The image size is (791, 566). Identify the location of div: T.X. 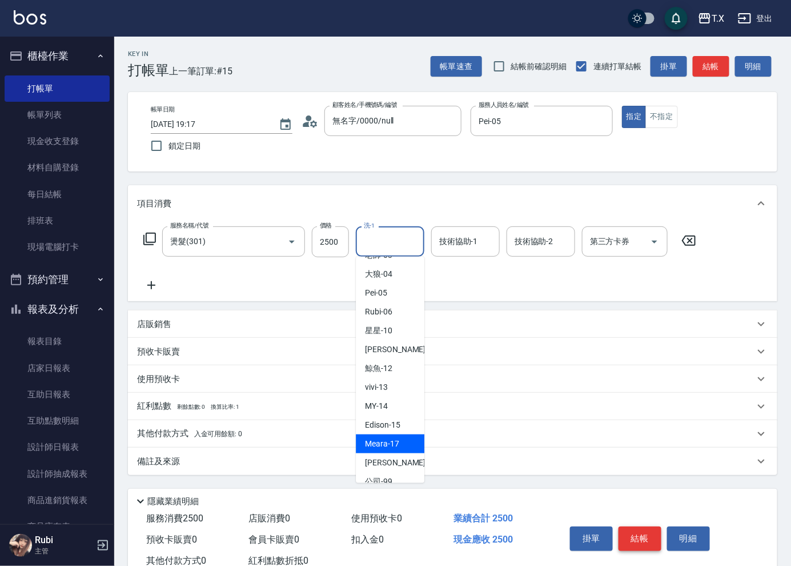
(718, 18).